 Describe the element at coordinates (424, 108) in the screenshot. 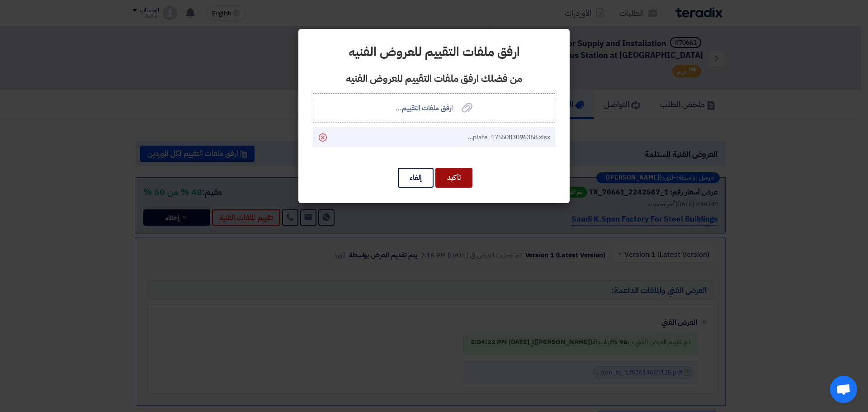

I see `span: ارفق ملفات التقييم...` at that location.